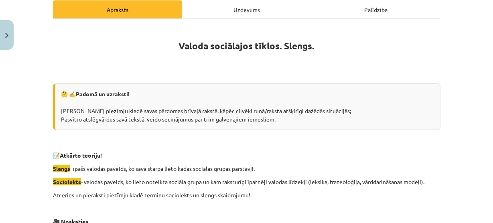  I want to click on span: Sociolekts, so click(67, 182).